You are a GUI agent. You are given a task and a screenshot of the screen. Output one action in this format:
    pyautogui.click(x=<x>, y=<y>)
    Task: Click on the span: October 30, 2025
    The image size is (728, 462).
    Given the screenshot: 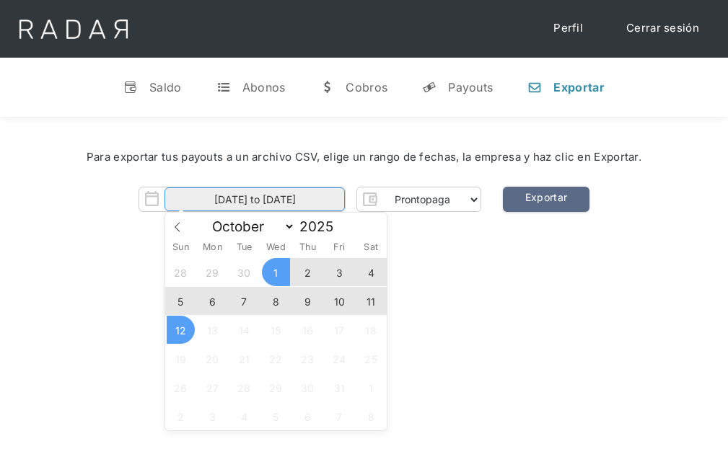 What is the action you would take?
    pyautogui.click(x=307, y=387)
    